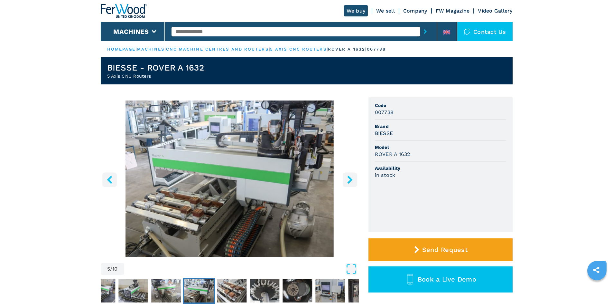  I want to click on button: Open Fullscreen, so click(242, 269).